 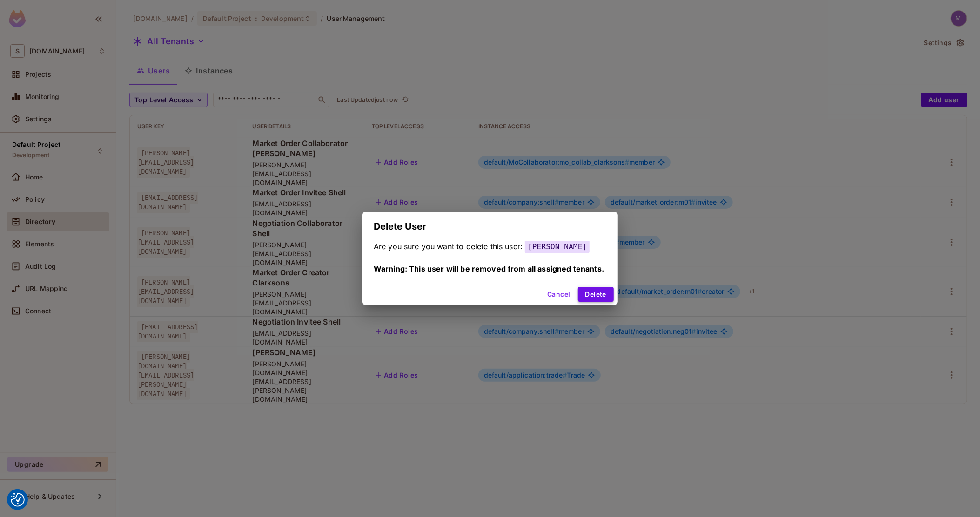 I want to click on button: Cancel, so click(x=558, y=294).